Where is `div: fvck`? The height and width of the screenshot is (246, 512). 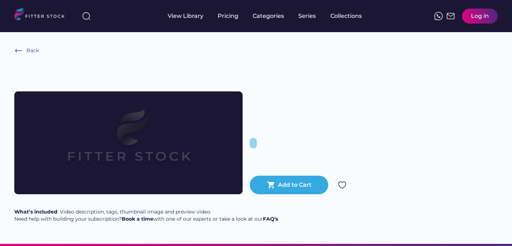
div: fvck is located at coordinates (257, 7).